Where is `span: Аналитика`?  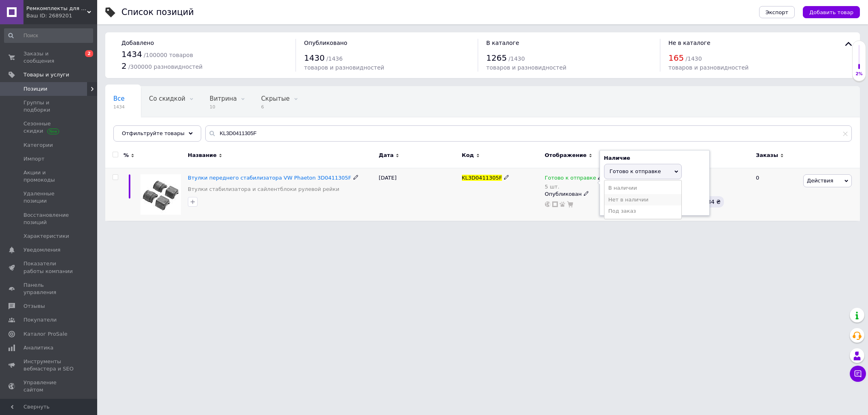
span: Аналитика is located at coordinates (38, 348).